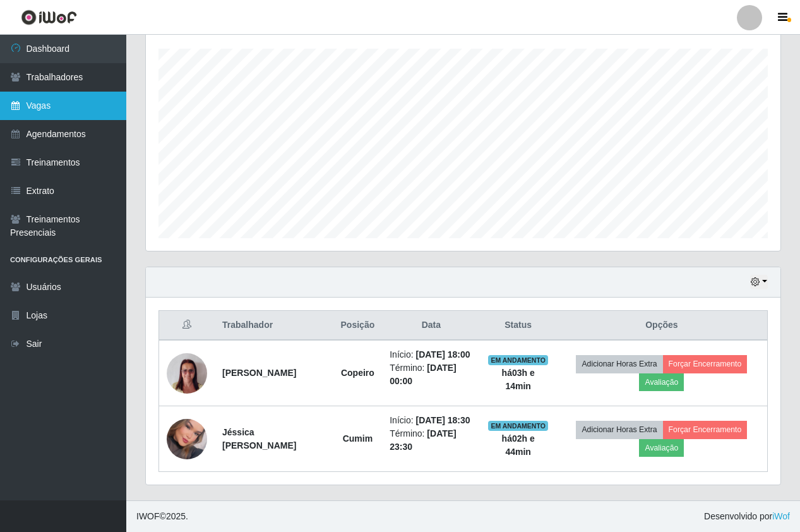 This screenshot has width=800, height=532. I want to click on th: Status, so click(518, 325).